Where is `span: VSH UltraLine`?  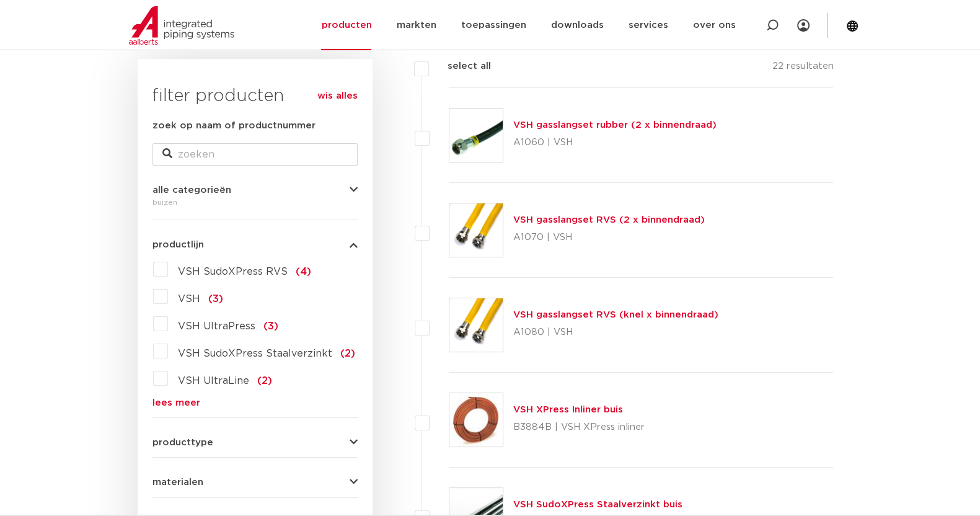
span: VSH UltraLine is located at coordinates (214, 380).